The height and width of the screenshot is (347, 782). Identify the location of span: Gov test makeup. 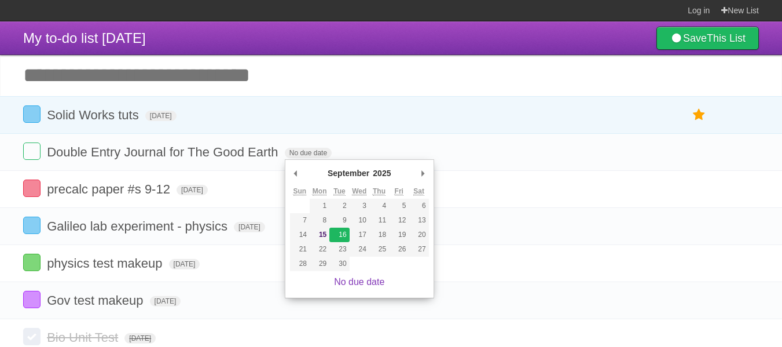
(96, 300).